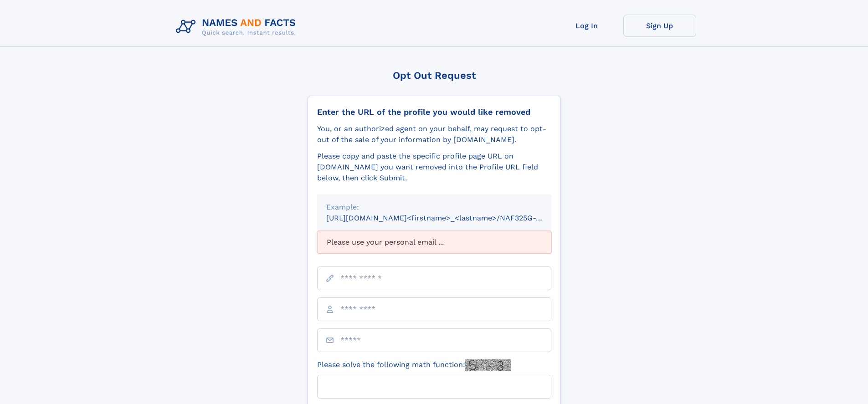  I want to click on div: Enter the URL of the profile you would like removed, so click(434, 112).